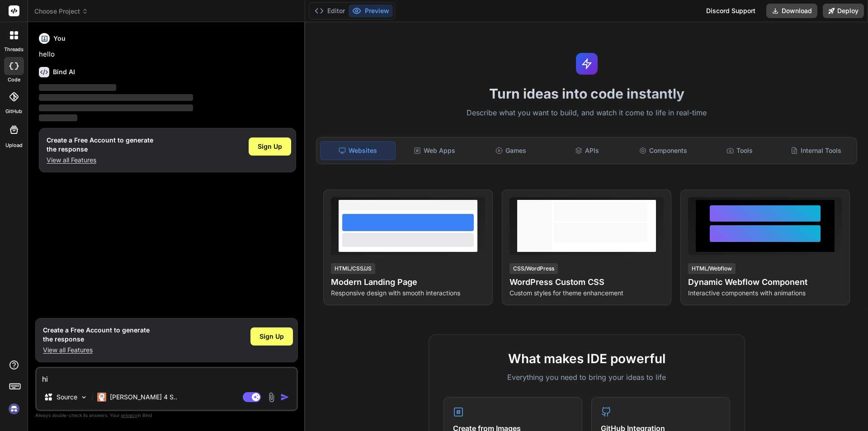  What do you see at coordinates (67, 398) in the screenshot?
I see `p: Source` at bounding box center [67, 398].